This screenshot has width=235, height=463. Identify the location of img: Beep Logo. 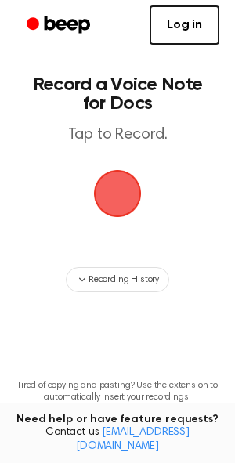
(117, 193).